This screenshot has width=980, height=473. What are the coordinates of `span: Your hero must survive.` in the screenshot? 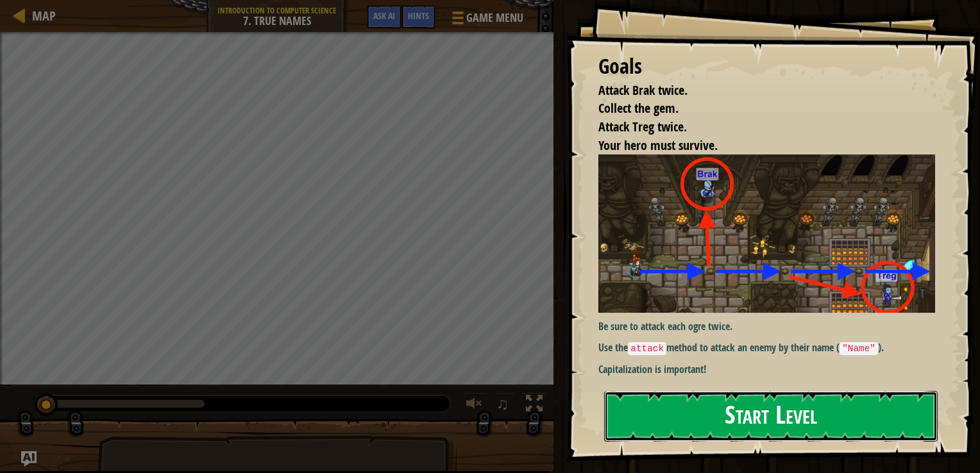 It's located at (658, 145).